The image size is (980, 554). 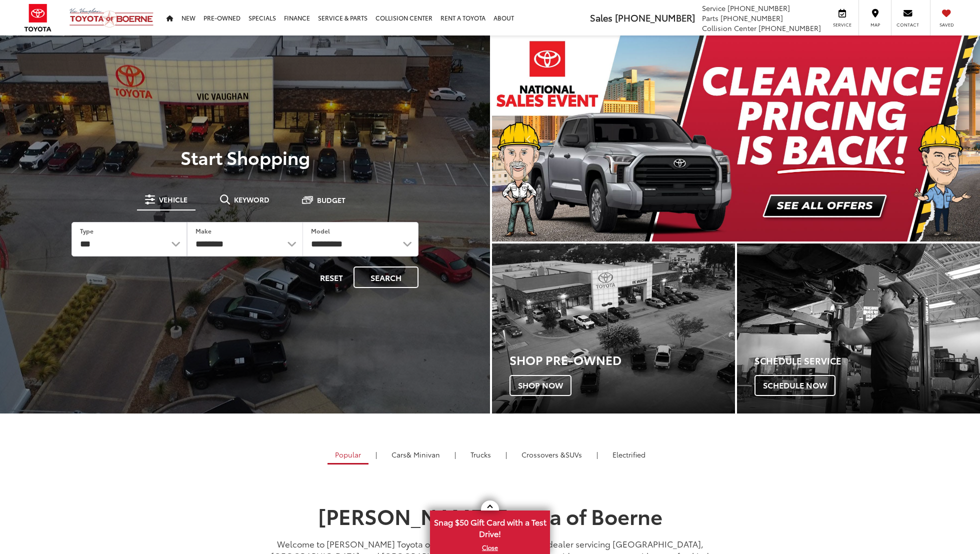 I want to click on button: Click to view previous picture., so click(x=528, y=138).